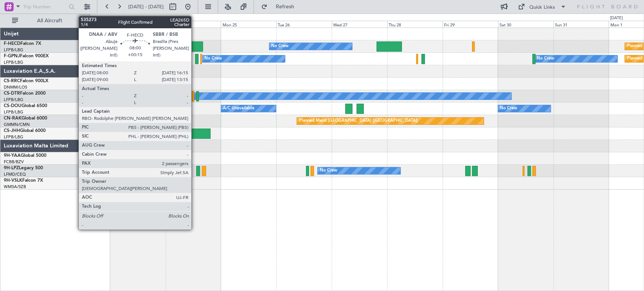 This screenshot has width=644, height=291. I want to click on div: Sun 31, so click(581, 24).